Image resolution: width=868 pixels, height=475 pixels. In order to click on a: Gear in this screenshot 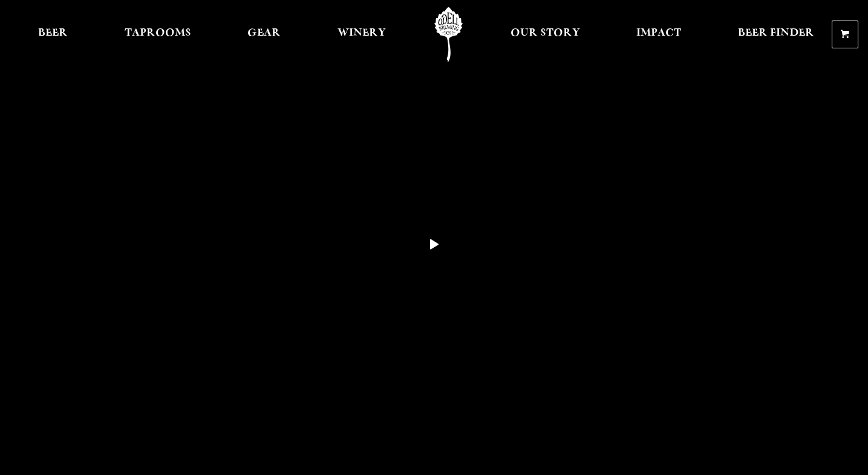, I will do `click(263, 34)`.